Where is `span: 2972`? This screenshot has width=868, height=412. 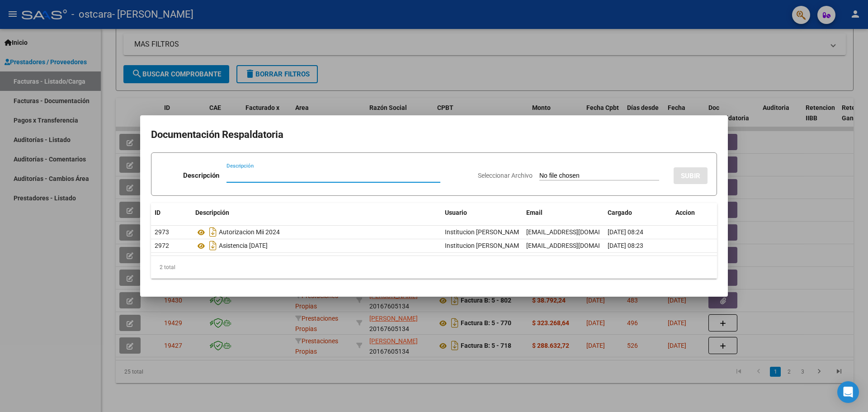 span: 2972 is located at coordinates (162, 246).